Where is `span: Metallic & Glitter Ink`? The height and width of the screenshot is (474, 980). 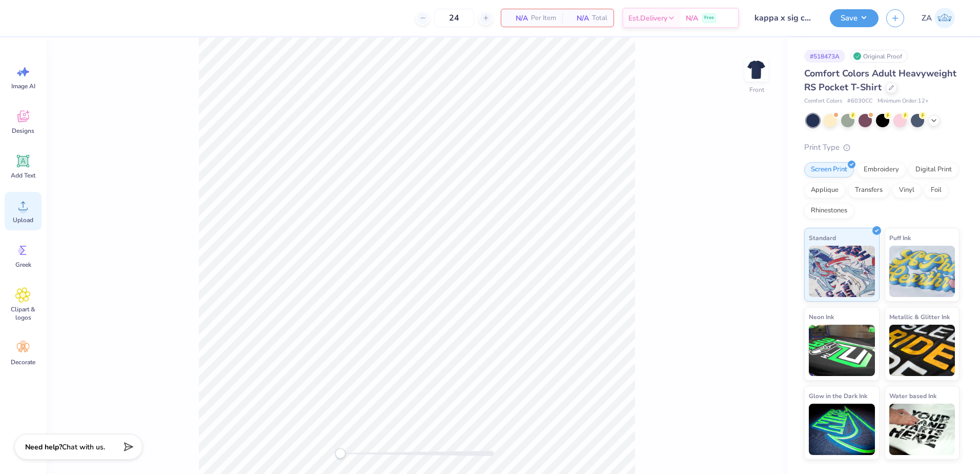
span: Metallic & Glitter Ink is located at coordinates (920, 317).